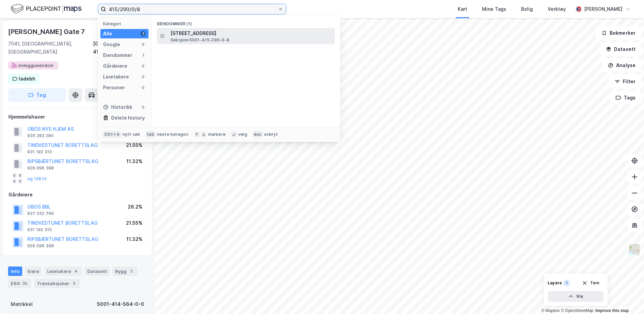  I want to click on button: Bokmerker, so click(618, 33).